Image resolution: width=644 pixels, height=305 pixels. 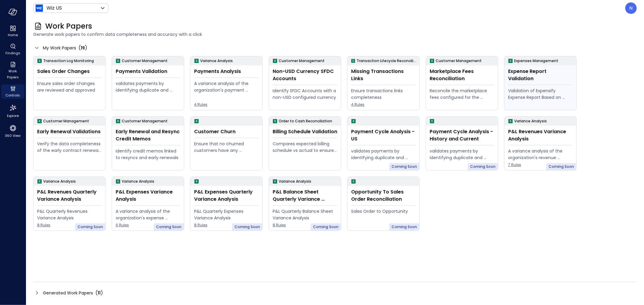 I want to click on div: Ensure that no churned customers have any remaining open invoices, so click(x=226, y=147).